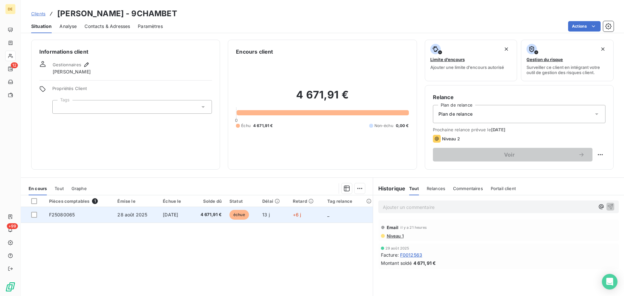 The height and width of the screenshot is (296, 624). Describe the element at coordinates (239, 215) in the screenshot. I see `span: échue` at that location.